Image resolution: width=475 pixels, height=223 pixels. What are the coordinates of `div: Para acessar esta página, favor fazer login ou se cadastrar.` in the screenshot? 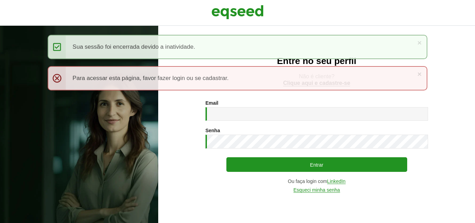 It's located at (238, 78).